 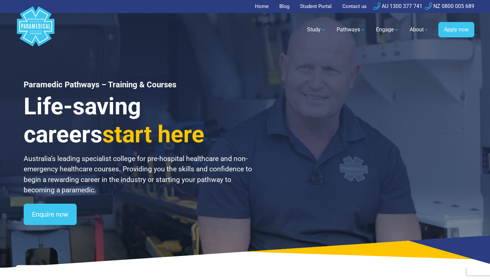 I want to click on a: NZ 0800 005 689, so click(x=449, y=6).